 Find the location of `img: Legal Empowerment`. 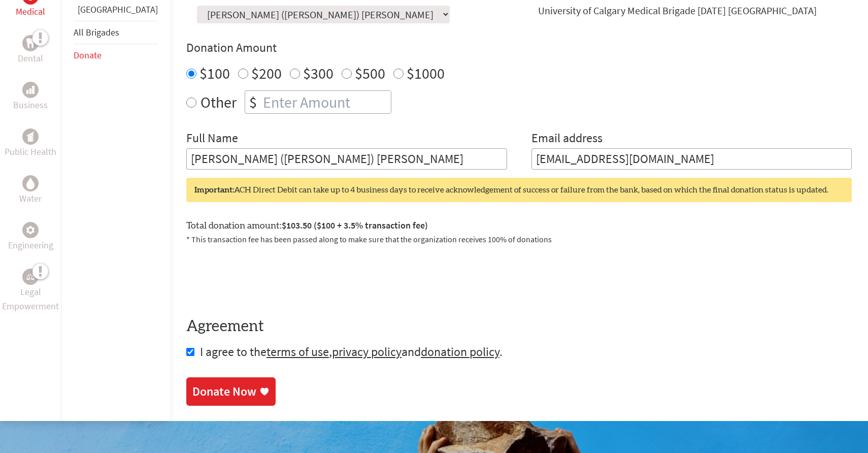

img: Legal Empowerment is located at coordinates (30, 277).